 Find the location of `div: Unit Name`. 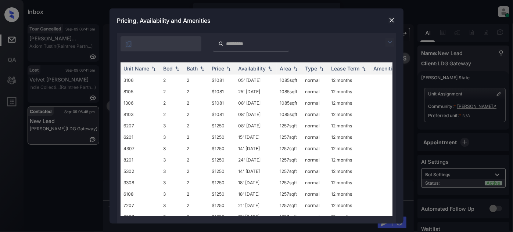

div: Unit Name is located at coordinates (136, 68).